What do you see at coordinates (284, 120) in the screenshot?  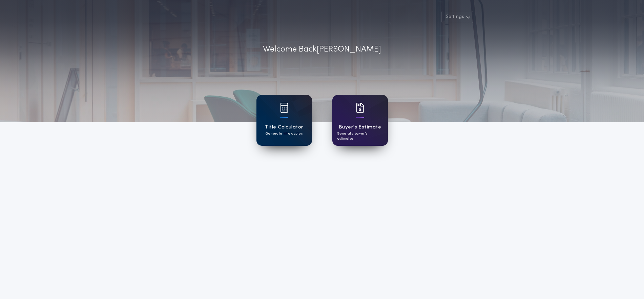 I see `a: card iconTitle CalculatorGenerate title quotes` at bounding box center [284, 120].